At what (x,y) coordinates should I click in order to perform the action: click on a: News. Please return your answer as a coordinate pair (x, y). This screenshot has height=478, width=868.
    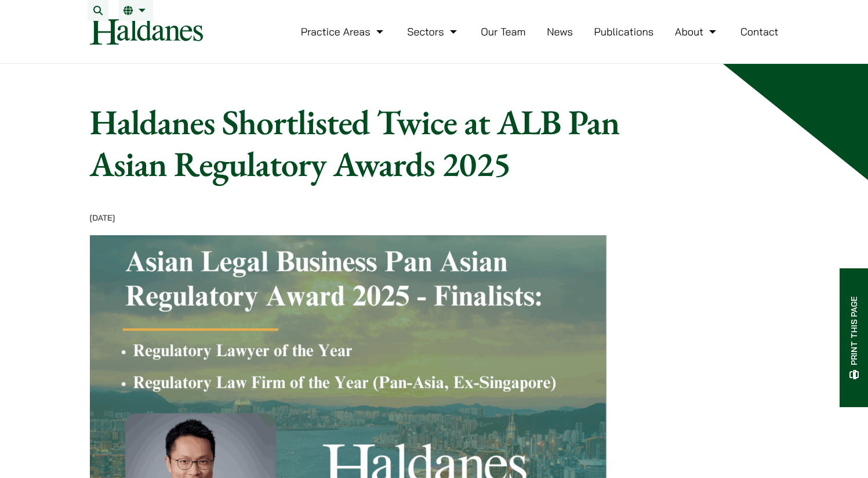
    Looking at the image, I should click on (559, 32).